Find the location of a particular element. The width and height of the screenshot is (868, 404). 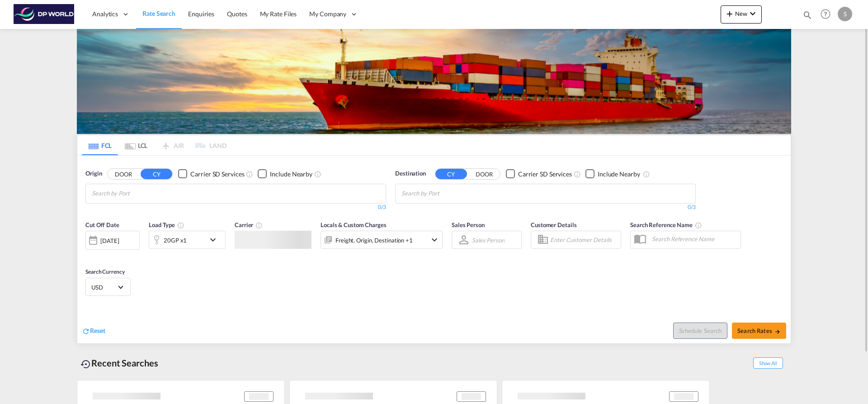

button: Search Ratesicon-arrow-right is located at coordinates (759, 331).